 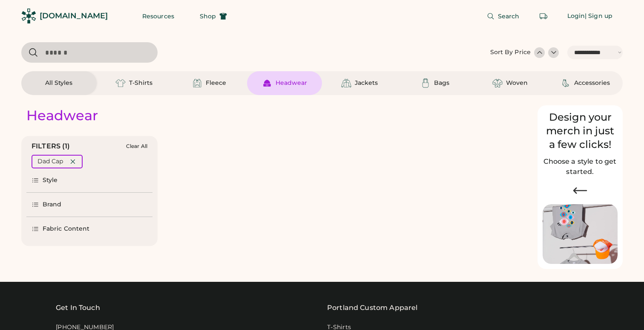 What do you see at coordinates (208, 16) in the screenshot?
I see `span: Shop` at bounding box center [208, 16].